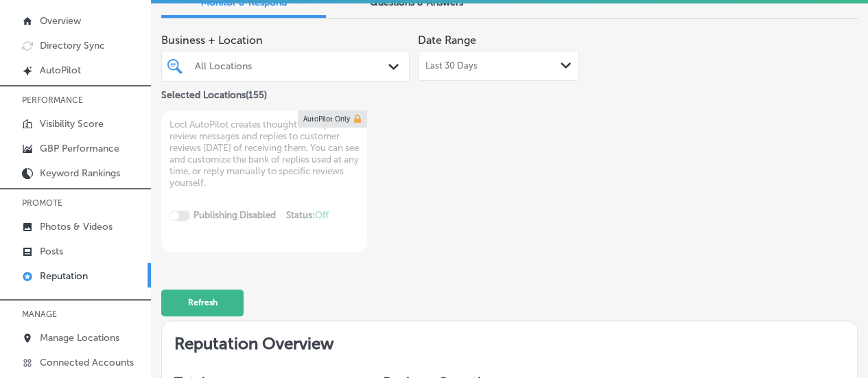  Describe the element at coordinates (60, 70) in the screenshot. I see `p: AutoPilot` at that location.